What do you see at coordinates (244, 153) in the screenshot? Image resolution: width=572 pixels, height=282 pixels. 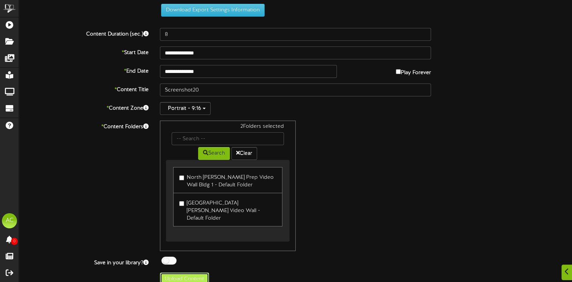 I see `button: Clear` at bounding box center [244, 153].